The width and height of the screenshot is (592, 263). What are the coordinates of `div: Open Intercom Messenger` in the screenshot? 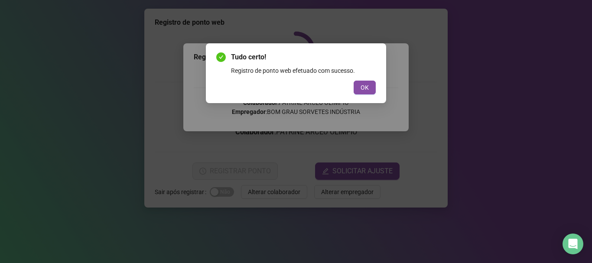 It's located at (573, 244).